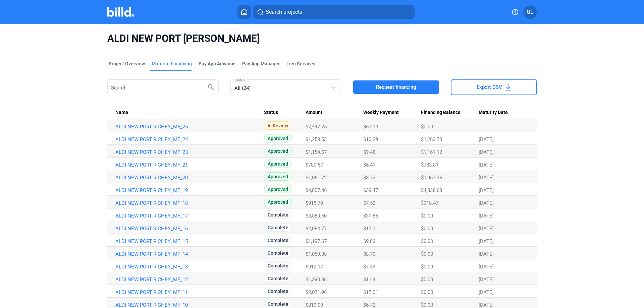  I want to click on span: $4,838.68, so click(431, 190).